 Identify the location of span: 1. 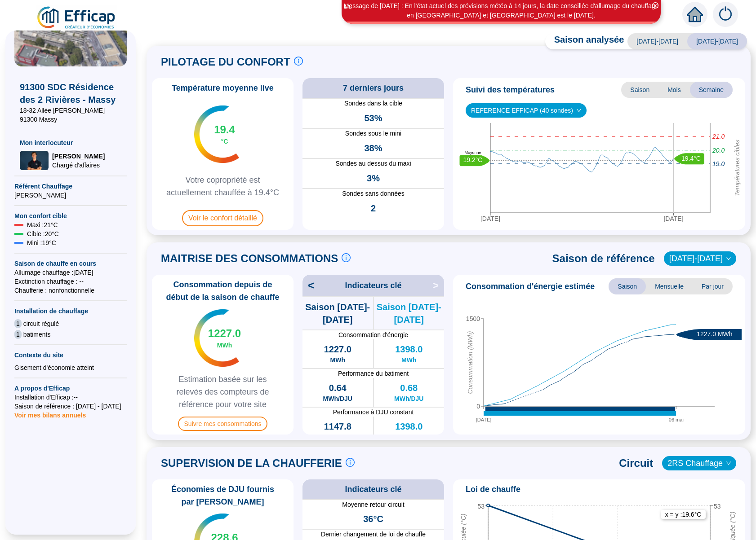
(18, 335).